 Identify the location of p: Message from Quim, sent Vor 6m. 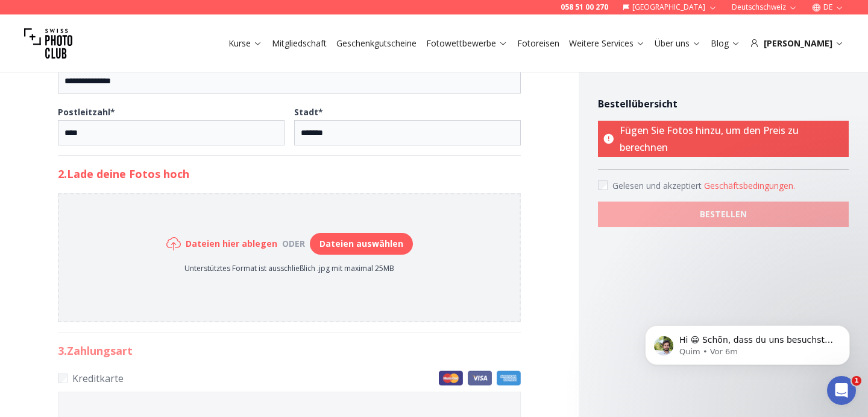
(130, 52).